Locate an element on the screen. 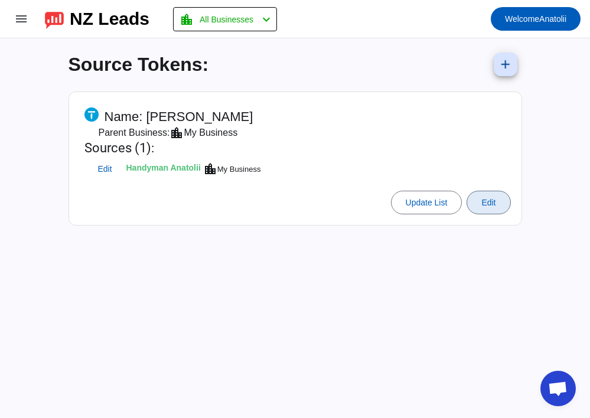  div: NZ Leads is located at coordinates (109, 19).